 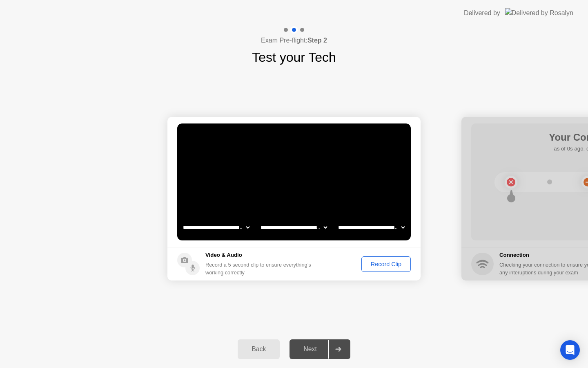 I want to click on select: Available cameras, so click(x=216, y=227).